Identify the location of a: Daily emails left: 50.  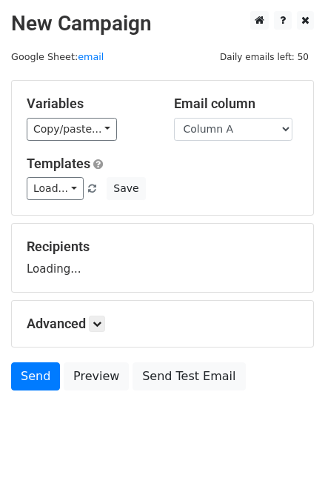
(265, 56).